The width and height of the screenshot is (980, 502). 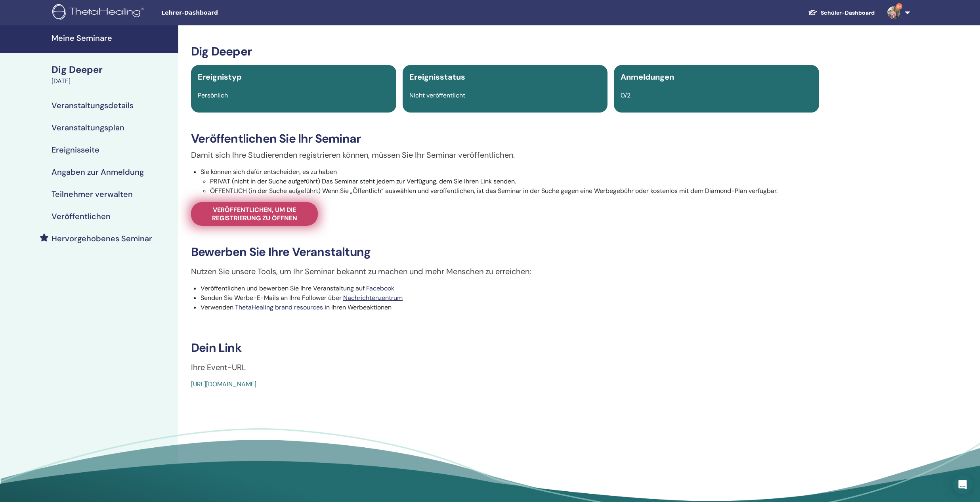 I want to click on a: Facebook, so click(x=380, y=287).